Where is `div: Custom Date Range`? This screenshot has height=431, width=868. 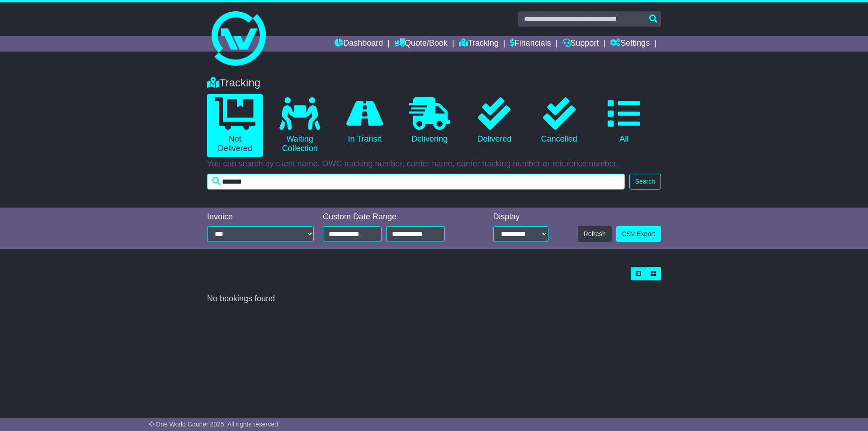 div: Custom Date Range is located at coordinates (395, 217).